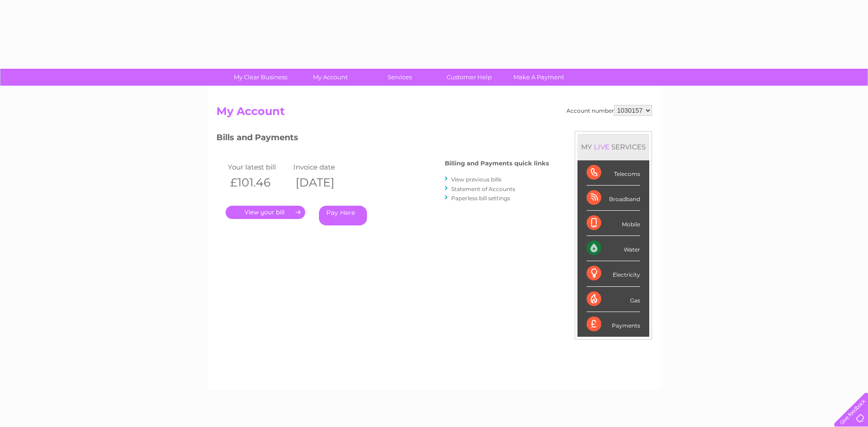 The height and width of the screenshot is (427, 868). I want to click on div: Telecoms, so click(613, 173).